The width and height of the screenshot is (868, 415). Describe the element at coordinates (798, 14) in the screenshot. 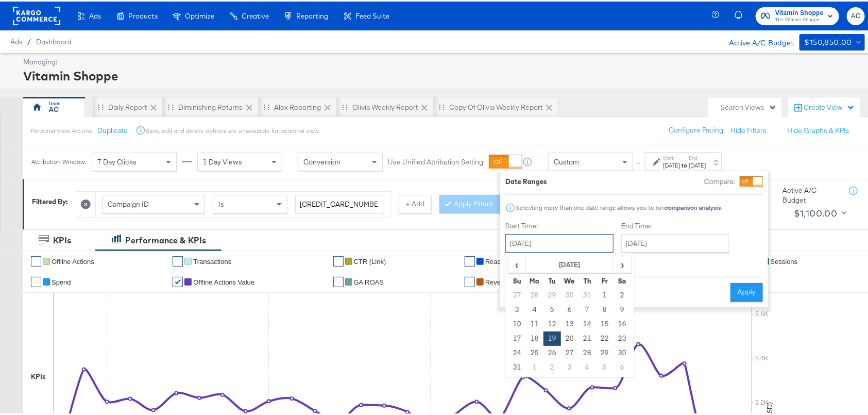

I see `button: Vitamin ShoppeThe Vitamin Shoppe` at that location.